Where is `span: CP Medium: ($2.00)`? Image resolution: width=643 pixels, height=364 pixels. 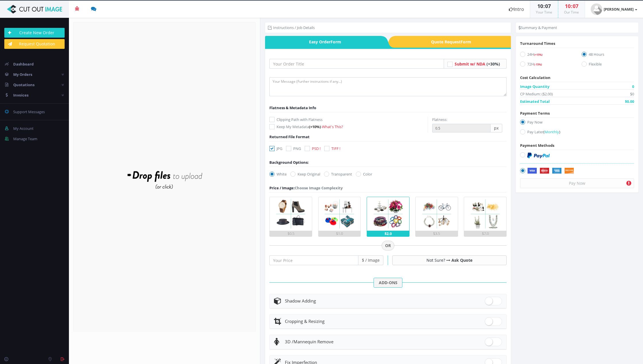
span: CP Medium: ($2.00) is located at coordinates (537, 94).